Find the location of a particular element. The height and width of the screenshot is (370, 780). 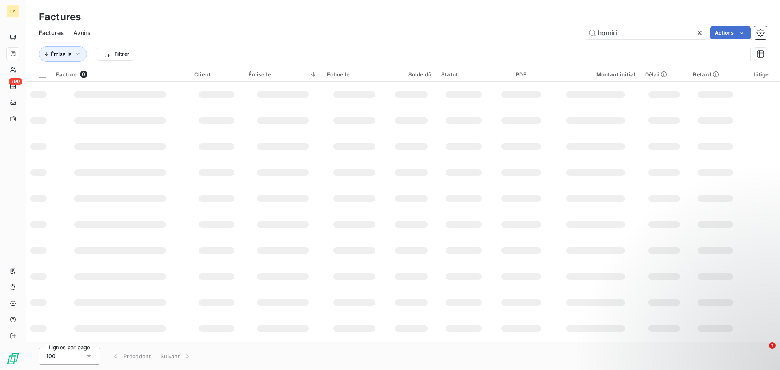

span: Émise le is located at coordinates (61, 54).